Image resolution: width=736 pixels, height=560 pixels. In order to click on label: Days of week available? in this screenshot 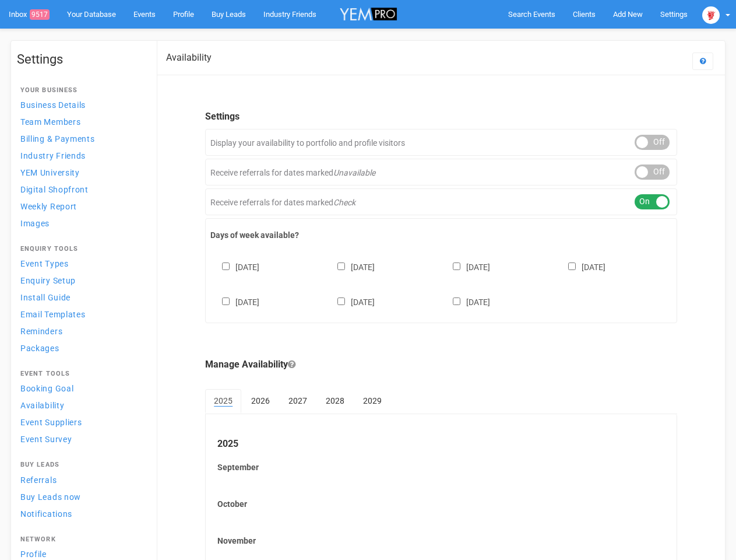, I will do `click(441, 235)`.